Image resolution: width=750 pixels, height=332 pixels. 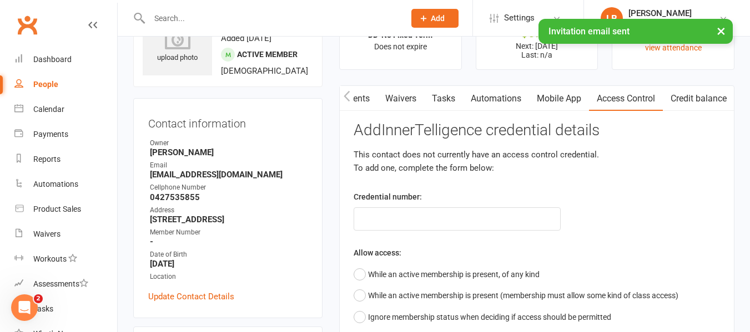 What do you see at coordinates (27, 25) in the screenshot?
I see `a: Clubworx` at bounding box center [27, 25].